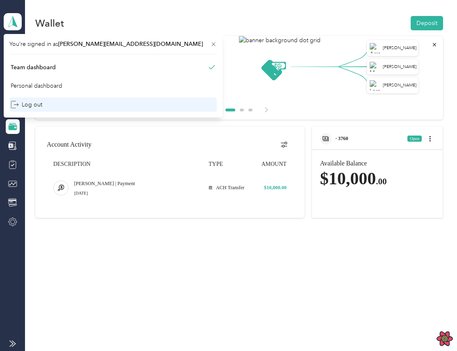  What do you see at coordinates (445, 339) in the screenshot?
I see `button: Open React Query Devtools` at bounding box center [445, 339].